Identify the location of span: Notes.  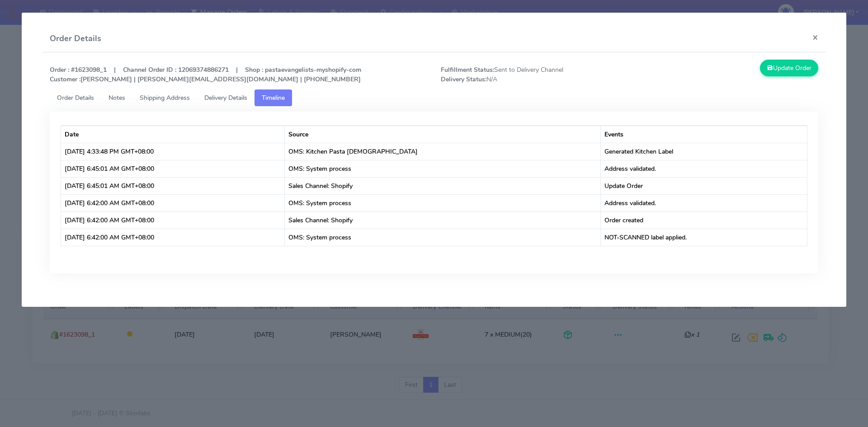
(117, 98).